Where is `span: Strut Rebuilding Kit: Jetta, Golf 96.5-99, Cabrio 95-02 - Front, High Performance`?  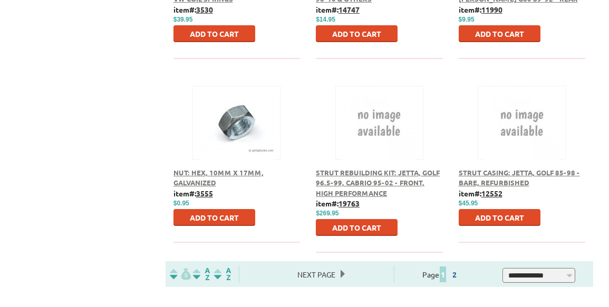
span: Strut Rebuilding Kit: Jetta, Golf 96.5-99, Cabrio 95-02 - Front, High Performance is located at coordinates (377, 183).